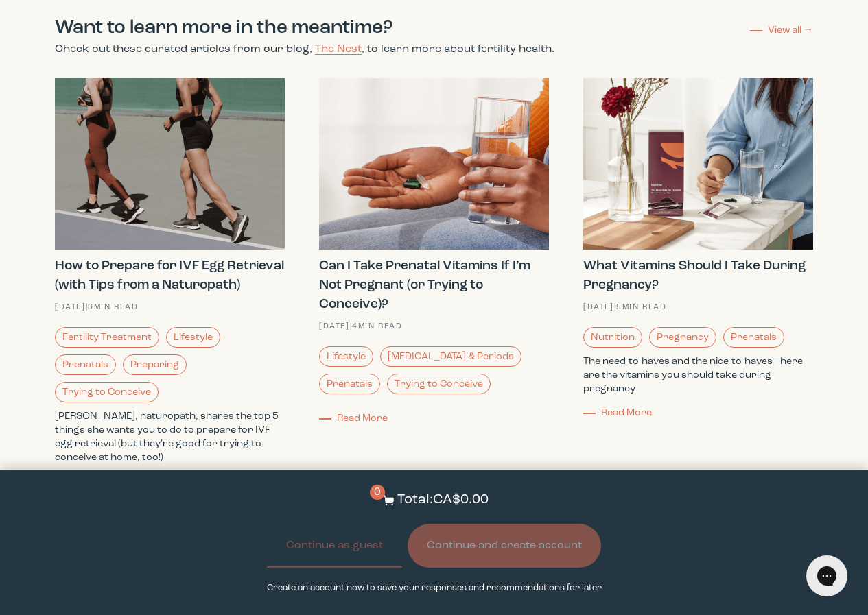 Image resolution: width=868 pixels, height=615 pixels. Describe the element at coordinates (334, 546) in the screenshot. I see `button: Continue as guest` at that location.